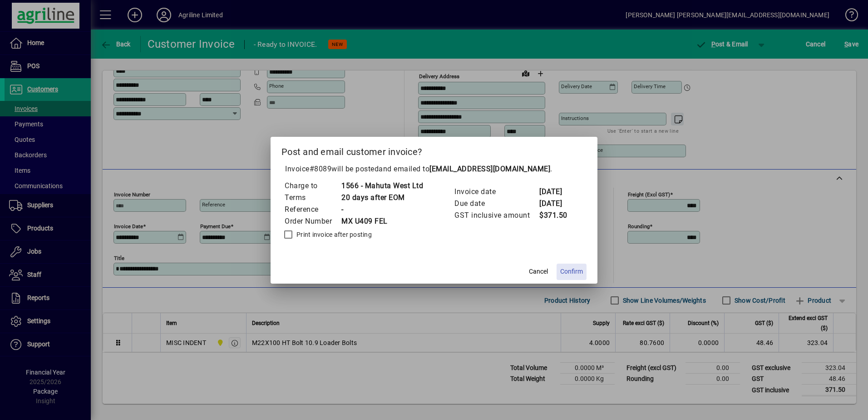 The height and width of the screenshot is (420, 868). I want to click on td: 1566 - Mahuta West Ltd, so click(382, 186).